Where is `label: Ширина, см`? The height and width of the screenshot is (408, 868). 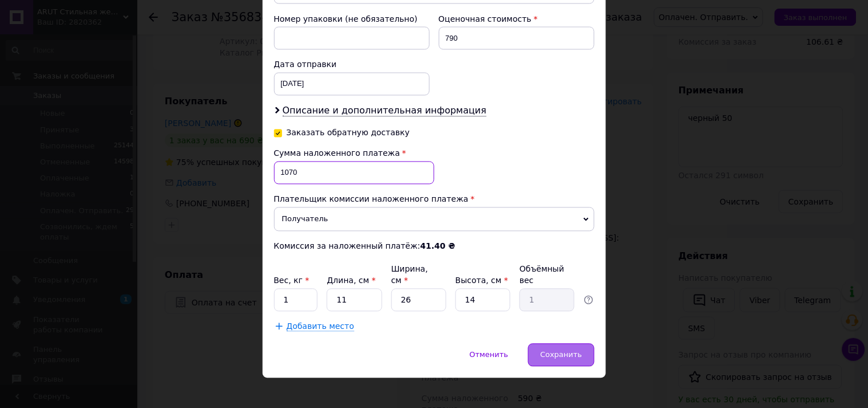
label: Ширина, см is located at coordinates (410, 275).